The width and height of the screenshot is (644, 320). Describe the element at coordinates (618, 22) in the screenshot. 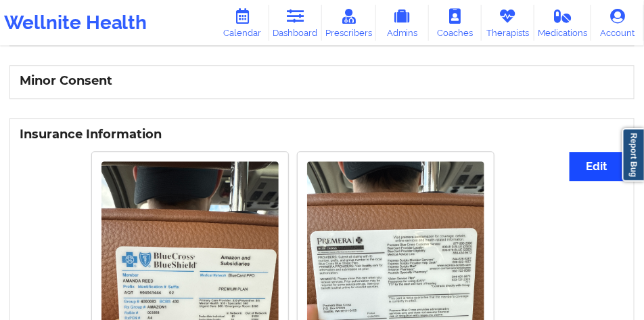

I see `a: Account` at that location.